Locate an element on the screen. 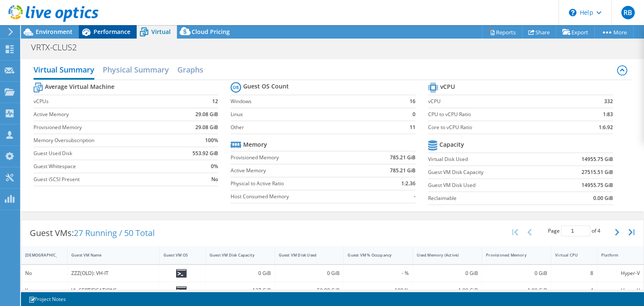 Image resolution: width=644 pixels, height=306 pixels. div: Platform is located at coordinates (616, 255).